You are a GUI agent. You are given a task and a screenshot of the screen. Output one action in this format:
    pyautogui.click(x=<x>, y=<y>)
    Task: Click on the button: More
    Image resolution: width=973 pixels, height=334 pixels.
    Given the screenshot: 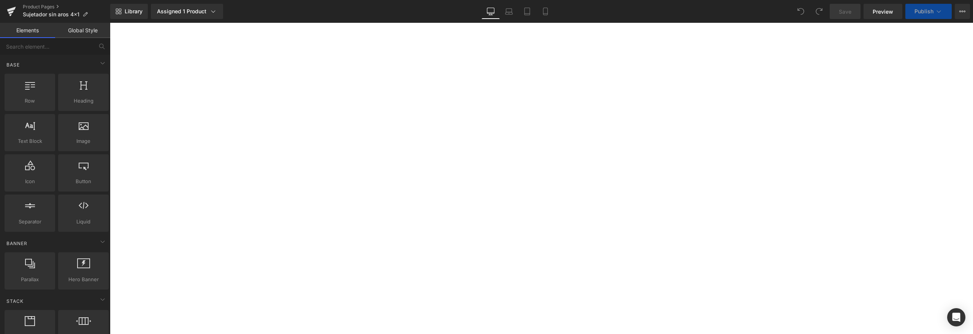 What is the action you would take?
    pyautogui.click(x=962, y=11)
    